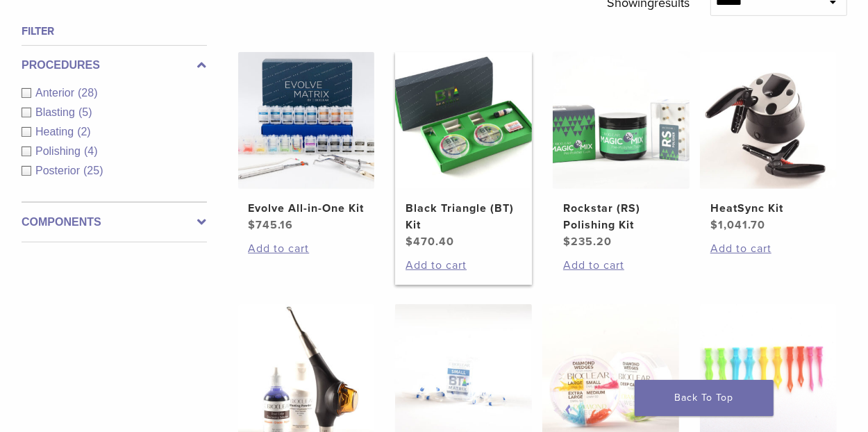 The image size is (868, 432). I want to click on span: Posterior, so click(59, 170).